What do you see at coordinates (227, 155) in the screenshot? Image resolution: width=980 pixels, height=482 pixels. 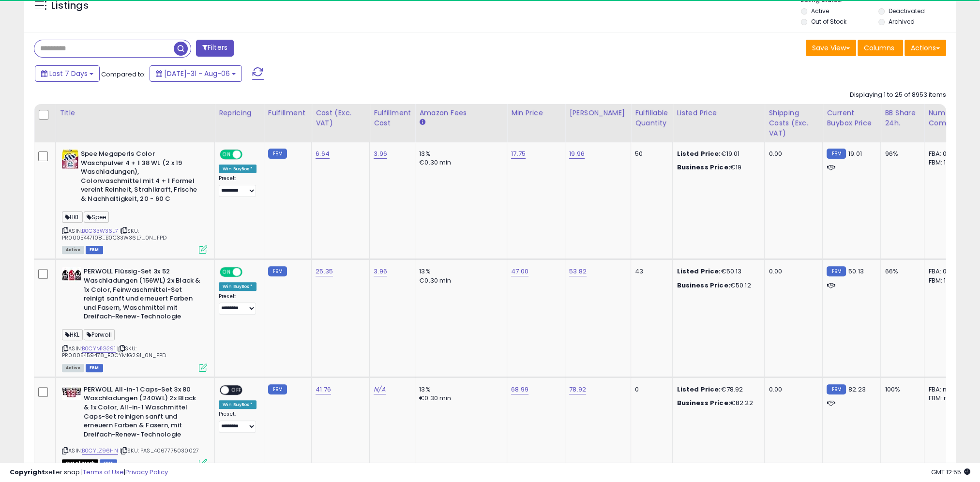 I see `span: ON` at bounding box center [227, 155].